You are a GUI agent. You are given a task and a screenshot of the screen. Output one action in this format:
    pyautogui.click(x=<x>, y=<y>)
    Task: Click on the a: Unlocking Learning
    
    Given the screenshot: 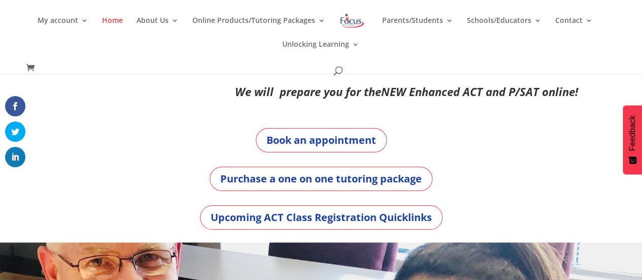 What is the action you would take?
    pyautogui.click(x=321, y=52)
    